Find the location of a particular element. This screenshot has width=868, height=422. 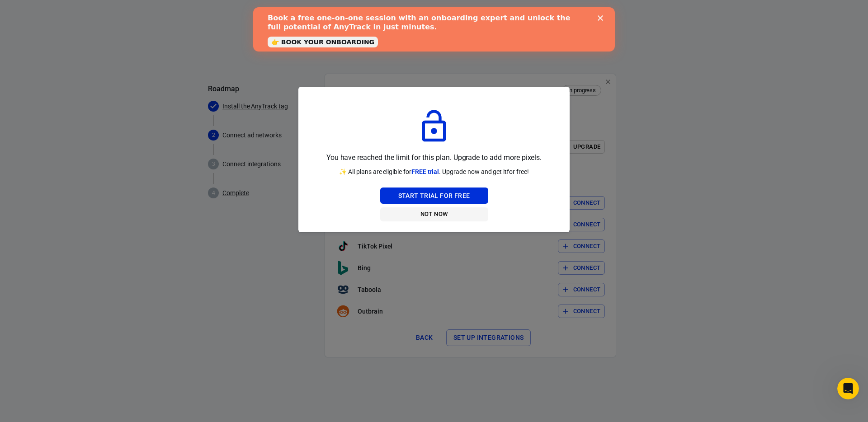

b: Book a free one-on-one session with an onboarding expert and unlock the full potential of AnyTrac... is located at coordinates (166, 15).